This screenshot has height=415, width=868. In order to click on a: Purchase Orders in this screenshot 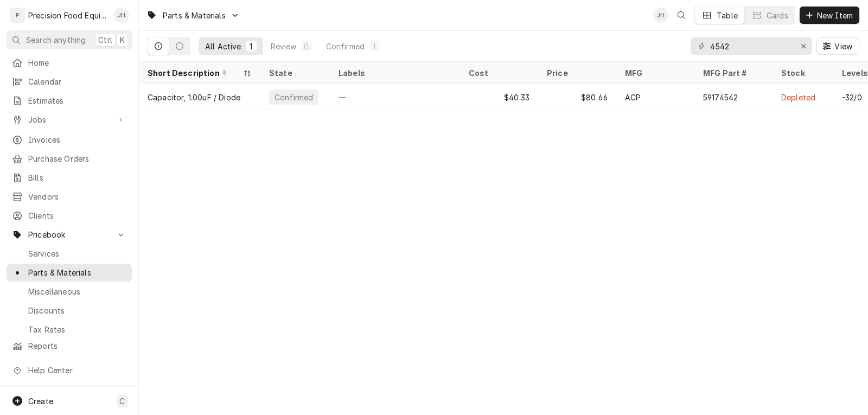, I will do `click(69, 158)`.